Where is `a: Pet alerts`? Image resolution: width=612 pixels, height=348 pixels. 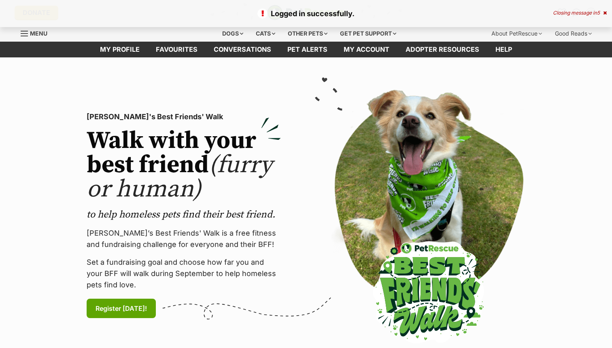 a: Pet alerts is located at coordinates (307, 49).